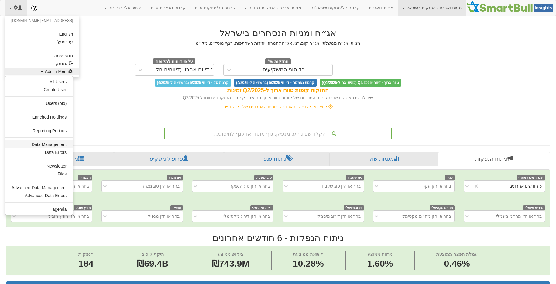 The height and width of the screenshot is (284, 556). What do you see at coordinates (39, 103) in the screenshot?
I see `a: Users (old)` at bounding box center [39, 103].